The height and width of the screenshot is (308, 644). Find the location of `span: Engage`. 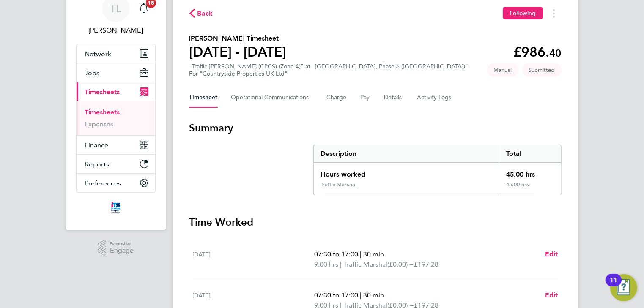

span: Engage is located at coordinates (122, 251).